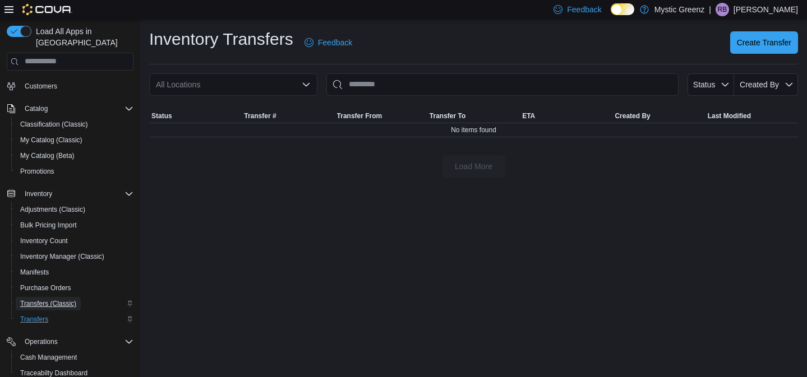 The width and height of the screenshot is (807, 377). I want to click on a: My Catalog (Classic), so click(51, 140).